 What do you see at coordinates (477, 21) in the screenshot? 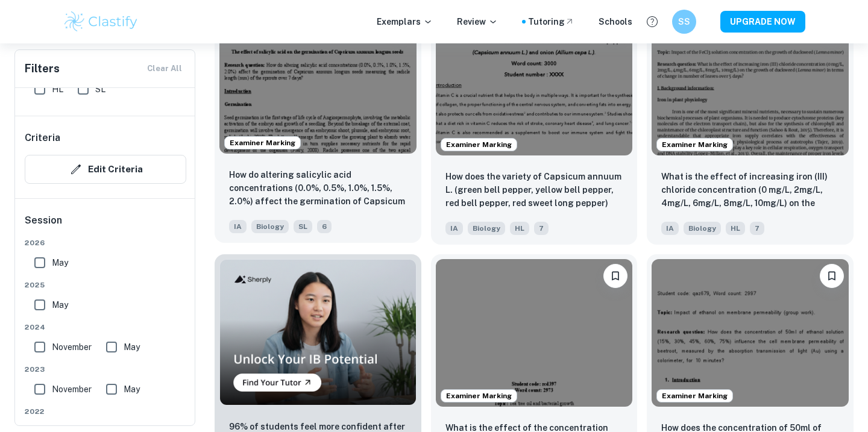
I see `p: Review` at bounding box center [477, 21].